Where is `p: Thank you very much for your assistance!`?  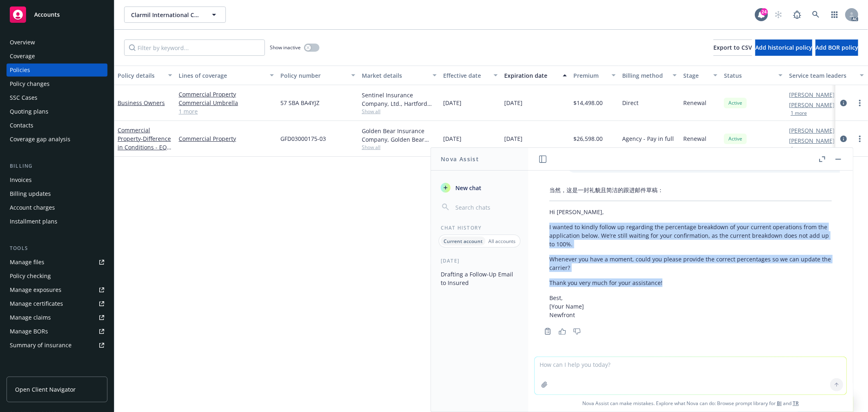 p: Thank you very much for your assistance! is located at coordinates (691, 283).